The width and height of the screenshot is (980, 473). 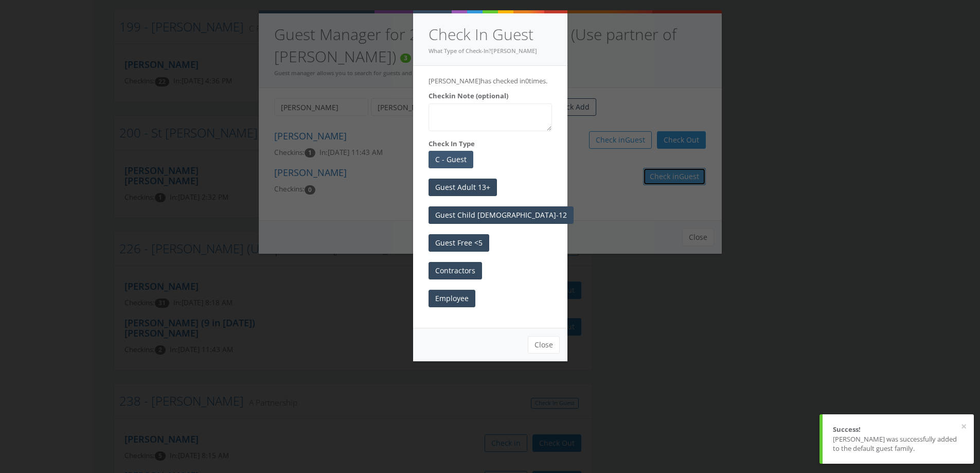 What do you see at coordinates (451, 160) in the screenshot?
I see `button: C - Guest` at bounding box center [451, 160].